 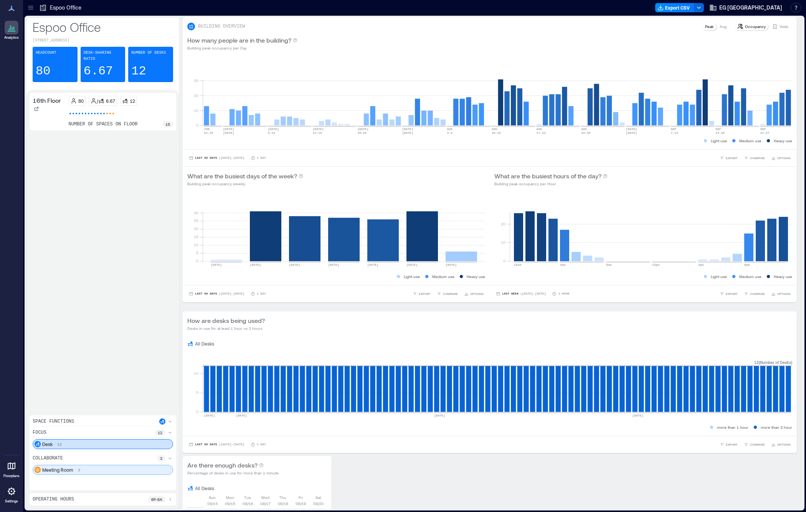 I want to click on p: Desks in use for at least 1 hour vs 3 hours, so click(x=226, y=328).